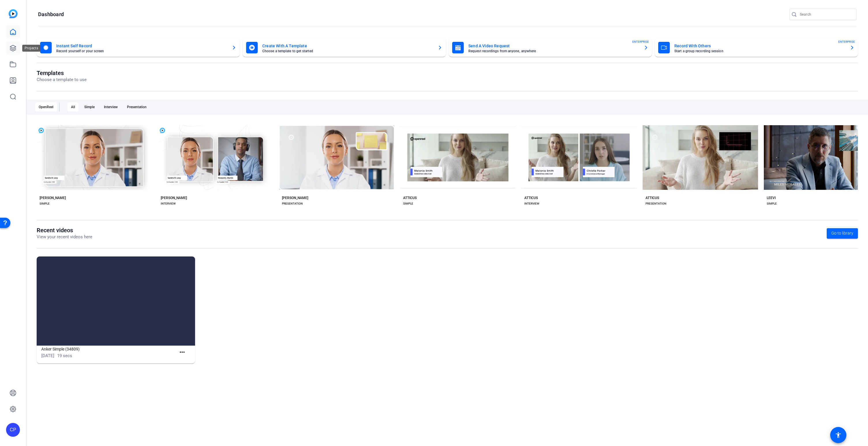  What do you see at coordinates (554, 51) in the screenshot?
I see `mat-card-subtitle: Request recordings from anyone, anywhere` at bounding box center [554, 51].